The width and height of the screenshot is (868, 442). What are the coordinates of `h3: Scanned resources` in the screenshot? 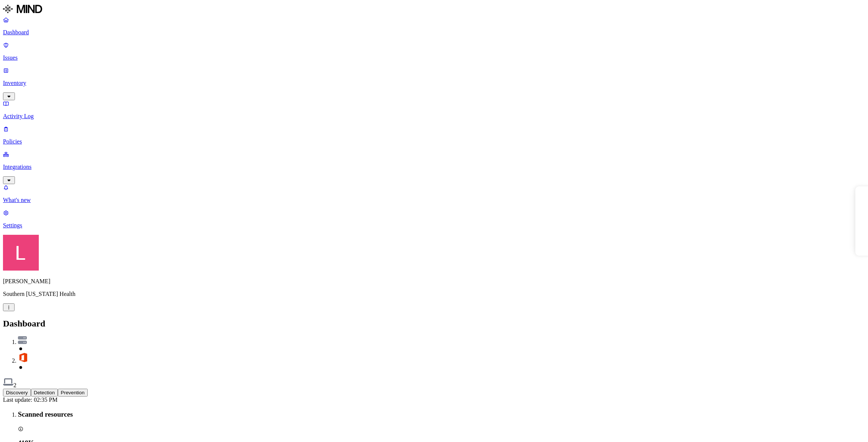 It's located at (441, 414).